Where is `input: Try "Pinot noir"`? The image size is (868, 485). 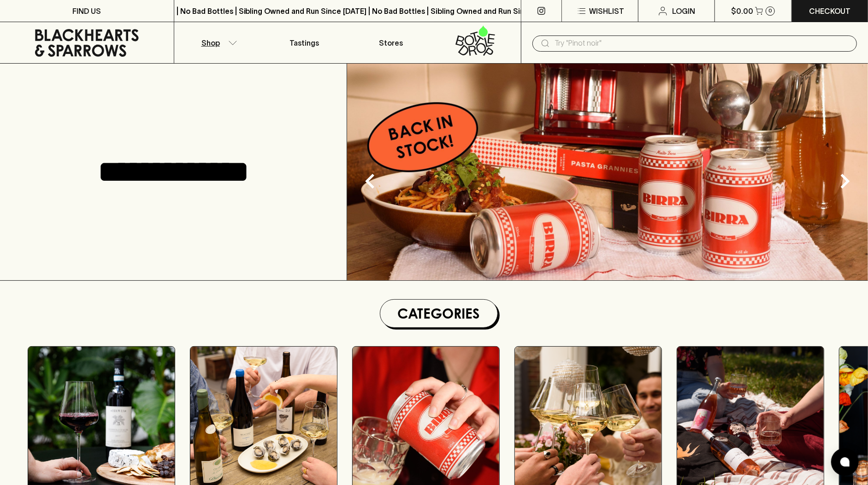
input: Try "Pinot noir" is located at coordinates (702, 43).